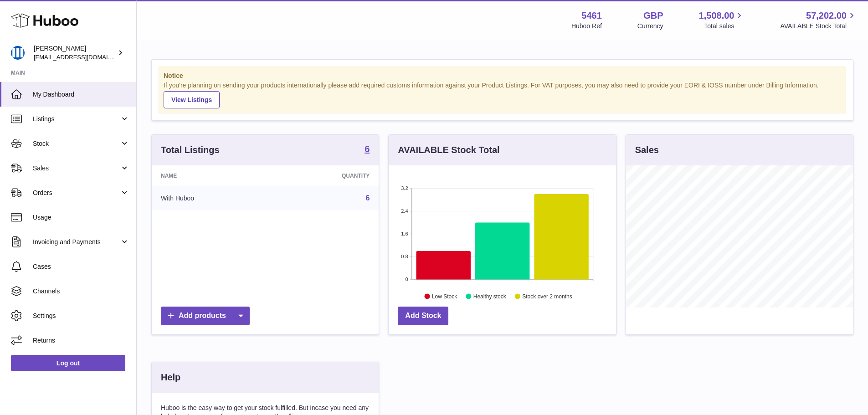 The width and height of the screenshot is (868, 415). Describe the element at coordinates (423, 315) in the screenshot. I see `a: Add Stock` at that location.